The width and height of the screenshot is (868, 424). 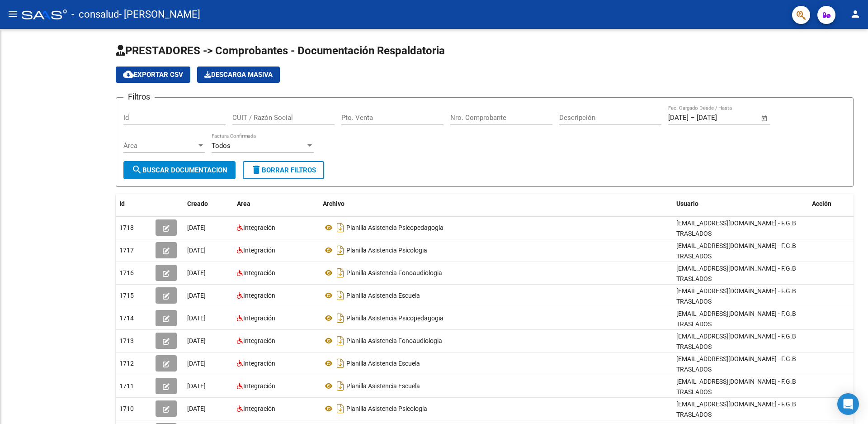 I want to click on datatable-header-cell: Usuario, so click(x=740, y=204).